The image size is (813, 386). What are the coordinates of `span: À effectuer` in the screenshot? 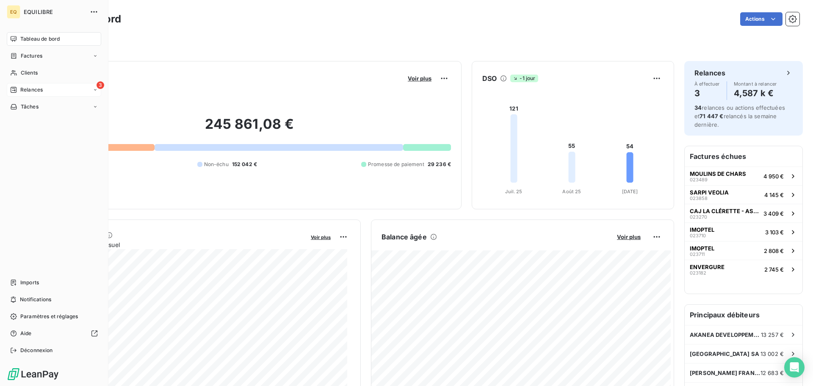 It's located at (708, 84).